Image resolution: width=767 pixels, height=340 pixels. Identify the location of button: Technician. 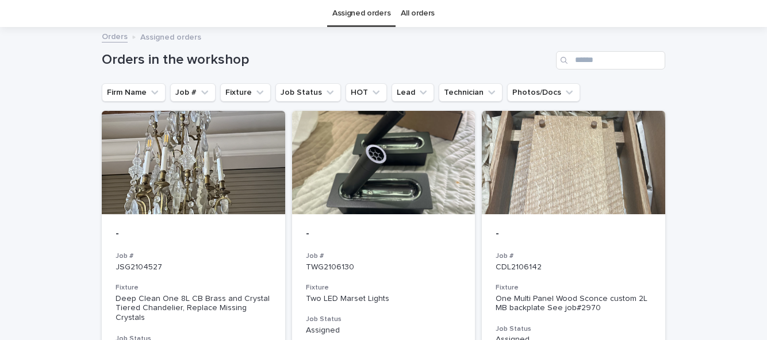
(470, 93).